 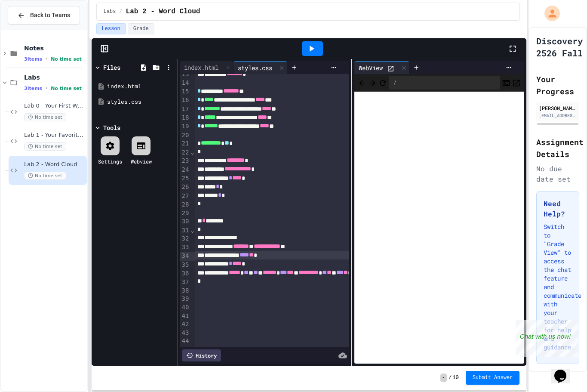 What do you see at coordinates (55, 106) in the screenshot?
I see `span: Lab 0 - Your First Webpage` at bounding box center [55, 106].